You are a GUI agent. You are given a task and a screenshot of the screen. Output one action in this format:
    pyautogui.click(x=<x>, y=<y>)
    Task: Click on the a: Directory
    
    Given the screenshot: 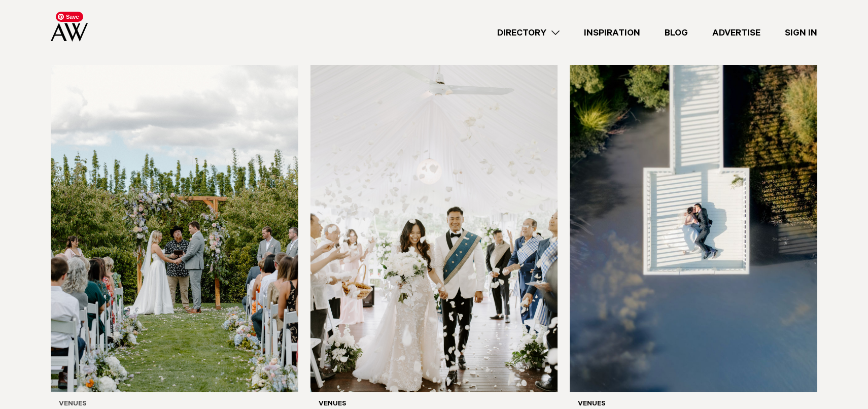 What is the action you would take?
    pyautogui.click(x=528, y=32)
    